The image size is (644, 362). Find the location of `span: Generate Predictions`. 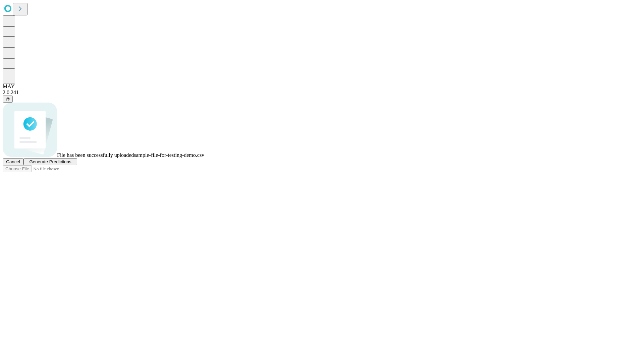

span: Generate Predictions is located at coordinates (50, 161).